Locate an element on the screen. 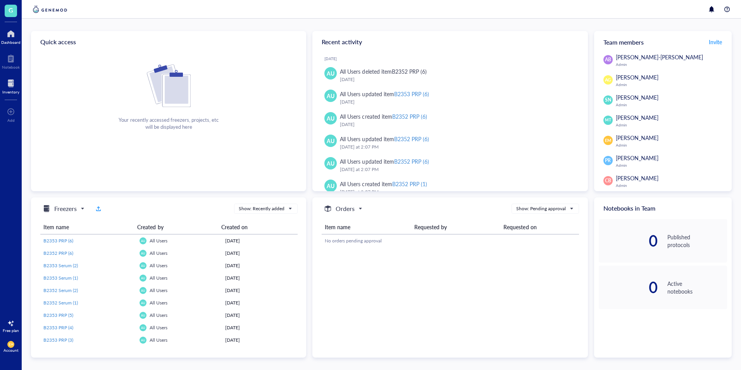  th: Created on is located at coordinates (255, 227).